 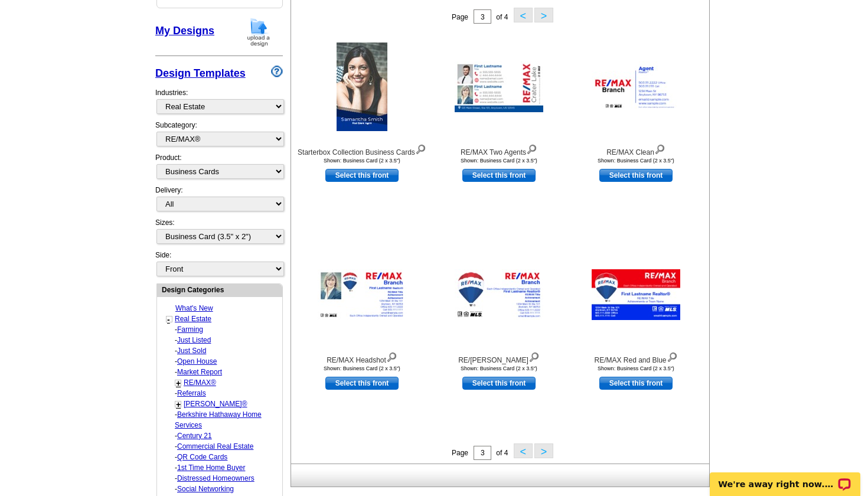 I want to click on a: Just Sold, so click(x=191, y=351).